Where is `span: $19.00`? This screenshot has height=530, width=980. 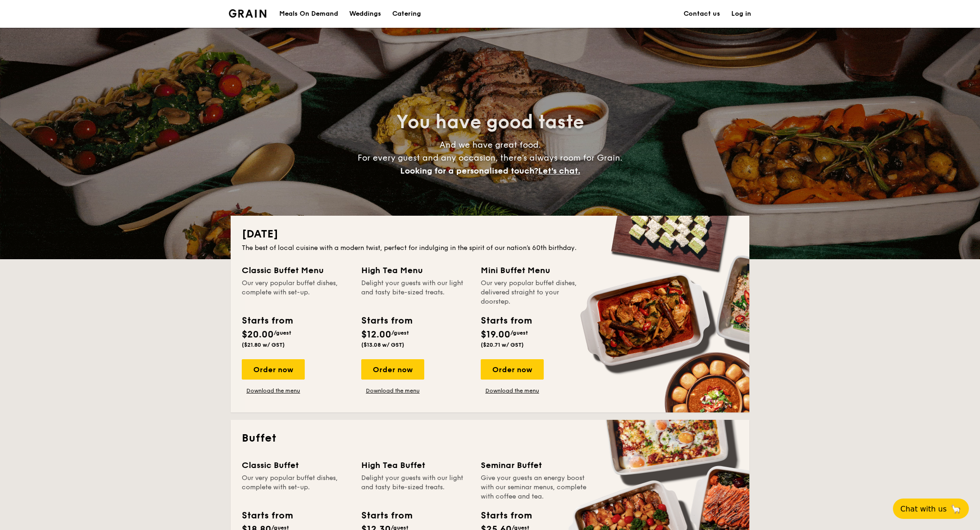 span: $19.00 is located at coordinates (495, 334).